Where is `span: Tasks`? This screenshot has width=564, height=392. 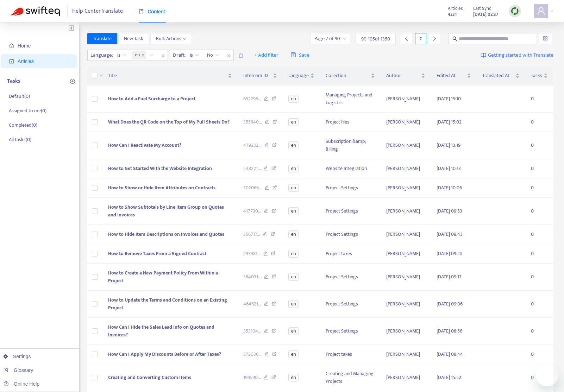
span: Tasks is located at coordinates (537, 76).